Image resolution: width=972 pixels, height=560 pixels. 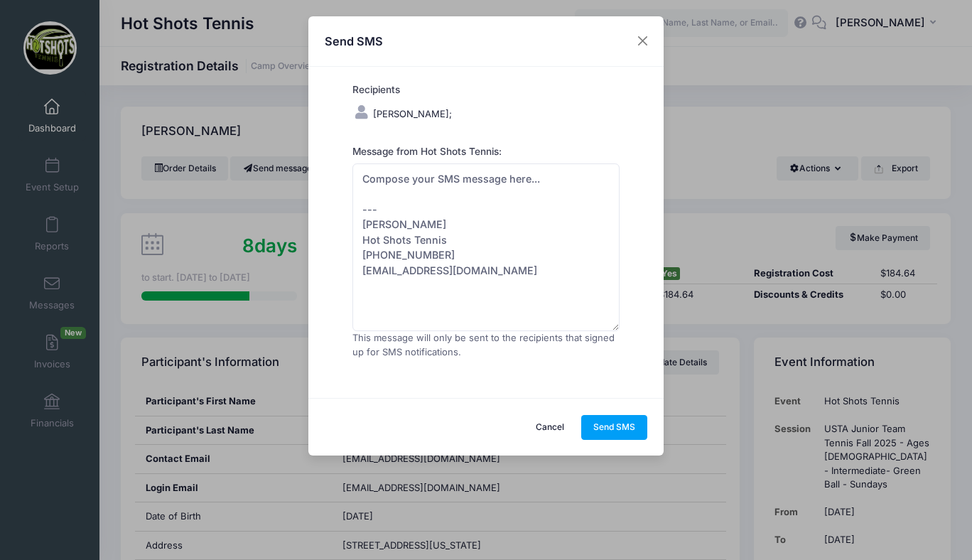 I want to click on label: Message from Hot Shots Tennis:, so click(x=427, y=151).